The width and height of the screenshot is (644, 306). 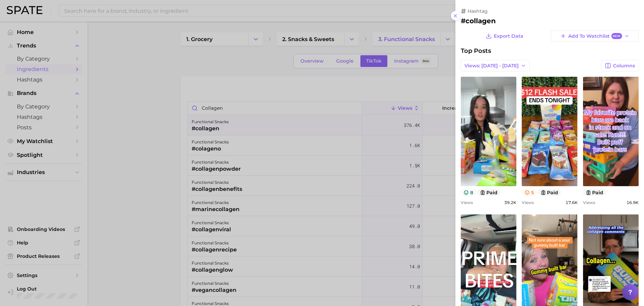 I want to click on button: Add to WatchlistNew, so click(x=595, y=36).